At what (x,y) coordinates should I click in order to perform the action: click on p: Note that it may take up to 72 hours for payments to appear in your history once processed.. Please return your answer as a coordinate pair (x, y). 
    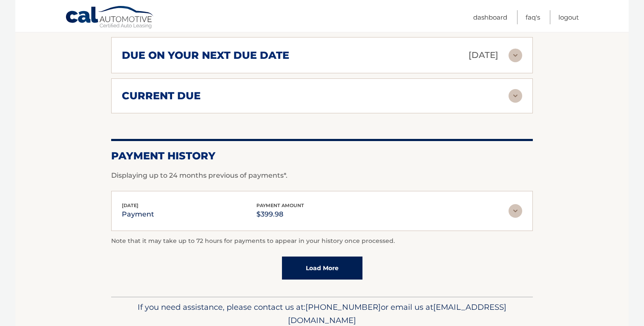
    Looking at the image, I should click on (322, 241).